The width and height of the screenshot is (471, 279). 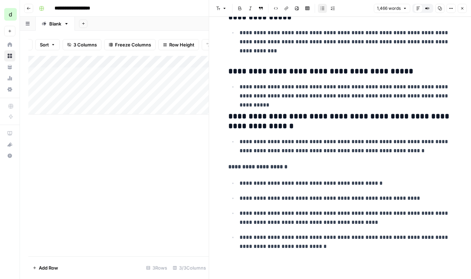 What do you see at coordinates (10, 89) in the screenshot?
I see `a: Settings` at bounding box center [10, 89].